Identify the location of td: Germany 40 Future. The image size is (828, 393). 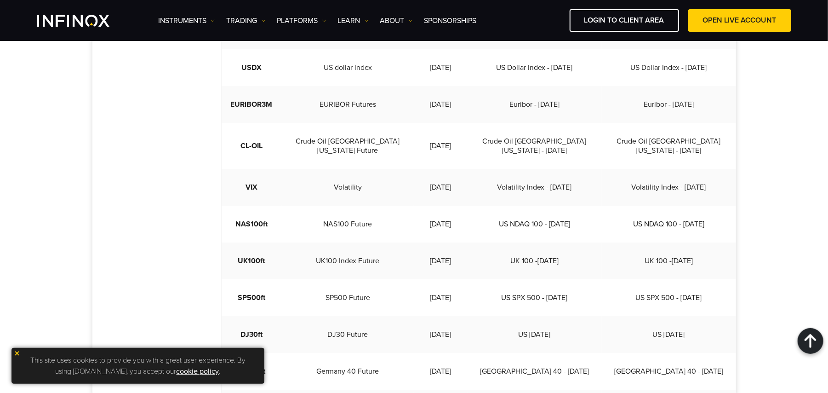
(348, 371).